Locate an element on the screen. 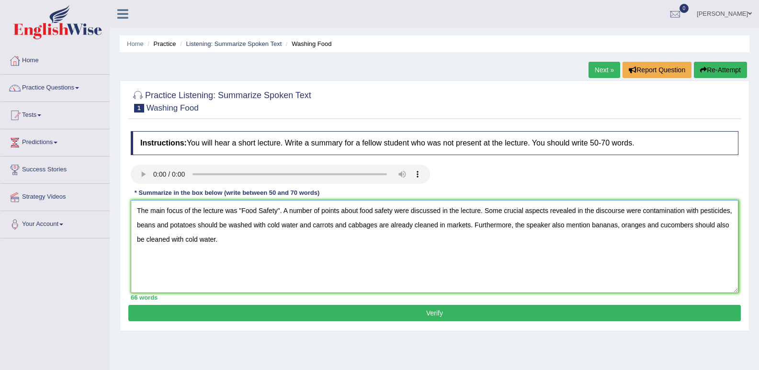 This screenshot has width=759, height=370. b: Instructions: is located at coordinates (163, 143).